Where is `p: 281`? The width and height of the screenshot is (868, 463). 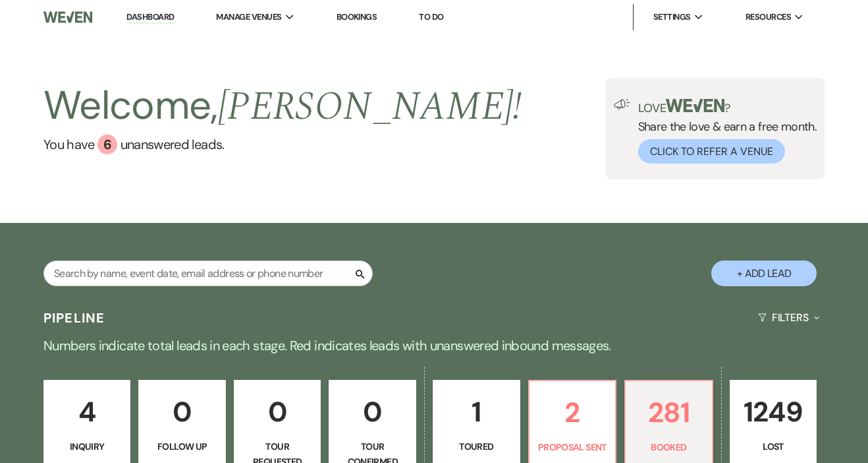
p: 281 is located at coordinates (668, 412).